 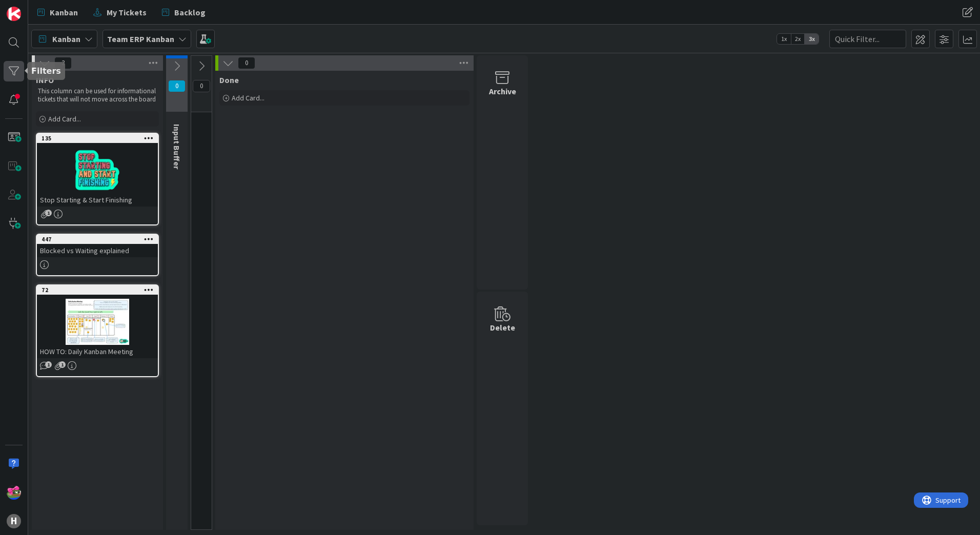 What do you see at coordinates (34, 8) in the screenshot?
I see `span: Support` at bounding box center [34, 8].